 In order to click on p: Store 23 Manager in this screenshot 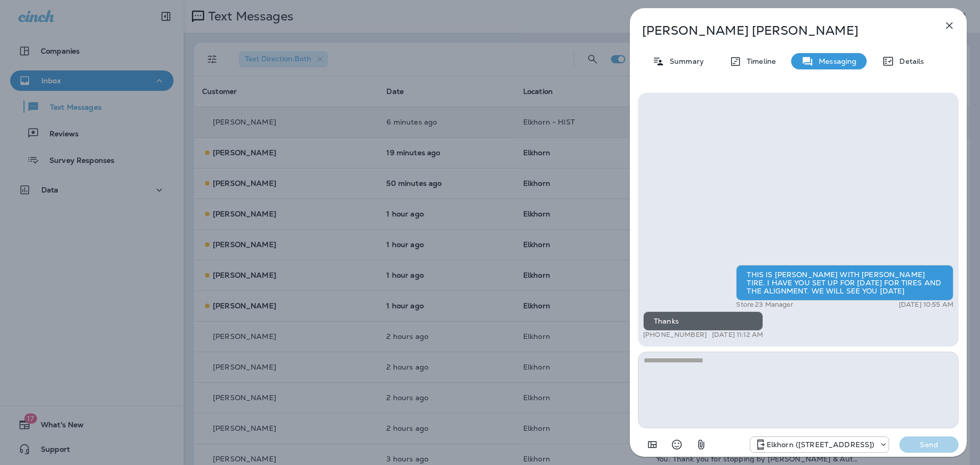, I will do `click(764, 304)`.